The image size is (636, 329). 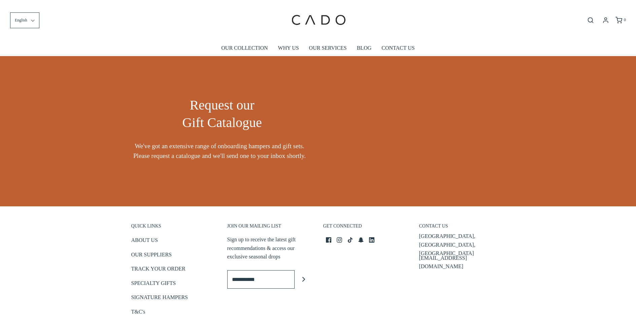 What do you see at coordinates (270, 248) in the screenshot?
I see `p: Sign up to receive the latest gift recommendations & access our exclusive seasonal drops` at bounding box center [270, 248].